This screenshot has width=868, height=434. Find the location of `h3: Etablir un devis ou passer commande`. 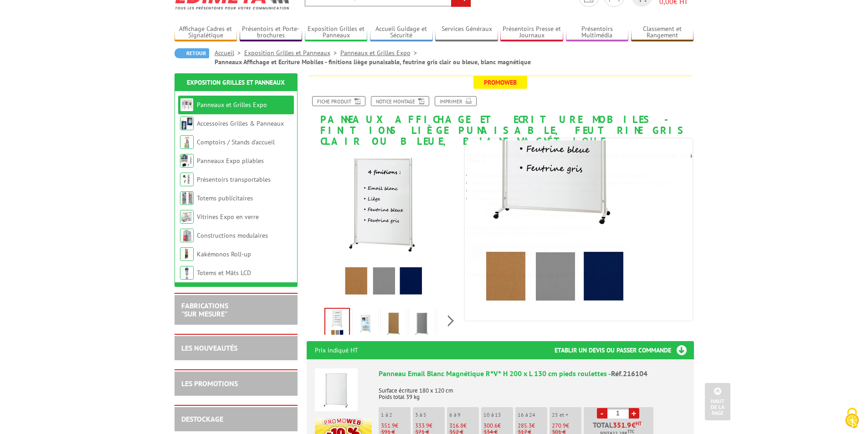

h3: Etablir un devis ou passer commande is located at coordinates (624, 350).